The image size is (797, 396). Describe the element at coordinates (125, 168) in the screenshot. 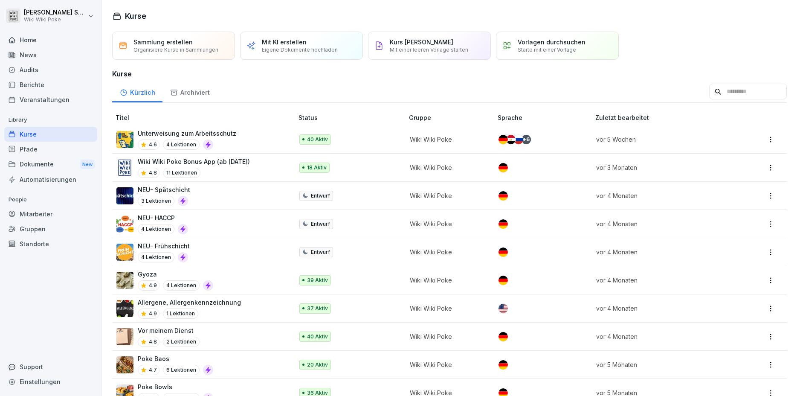

I see `img: zd9v5qvtq7yib1glwron5om4.png` at that location.